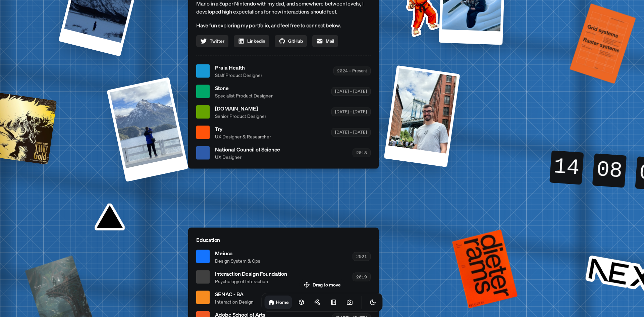  I want to click on span: Mail, so click(330, 41).